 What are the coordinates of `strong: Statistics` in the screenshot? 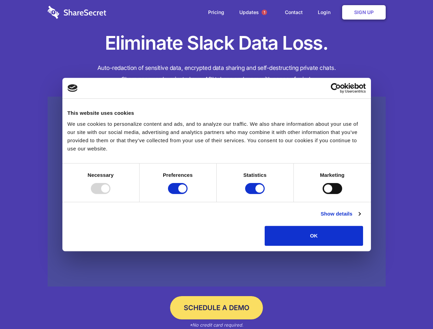 It's located at (255, 175).